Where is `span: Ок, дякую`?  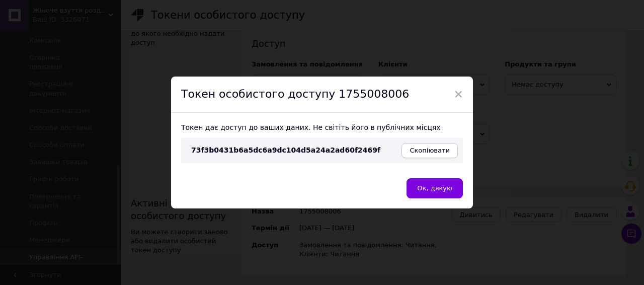 span: Ок, дякую is located at coordinates (434, 188).